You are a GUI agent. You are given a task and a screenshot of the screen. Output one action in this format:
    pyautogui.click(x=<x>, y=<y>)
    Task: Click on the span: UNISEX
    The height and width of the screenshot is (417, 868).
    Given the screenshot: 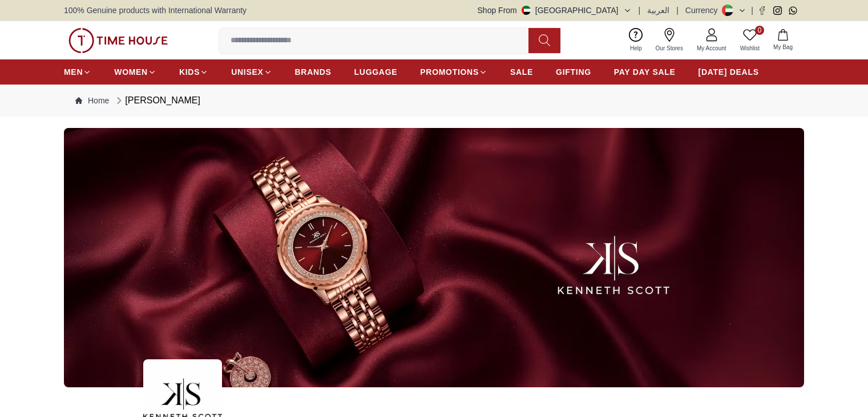 What is the action you would take?
    pyautogui.click(x=247, y=72)
    